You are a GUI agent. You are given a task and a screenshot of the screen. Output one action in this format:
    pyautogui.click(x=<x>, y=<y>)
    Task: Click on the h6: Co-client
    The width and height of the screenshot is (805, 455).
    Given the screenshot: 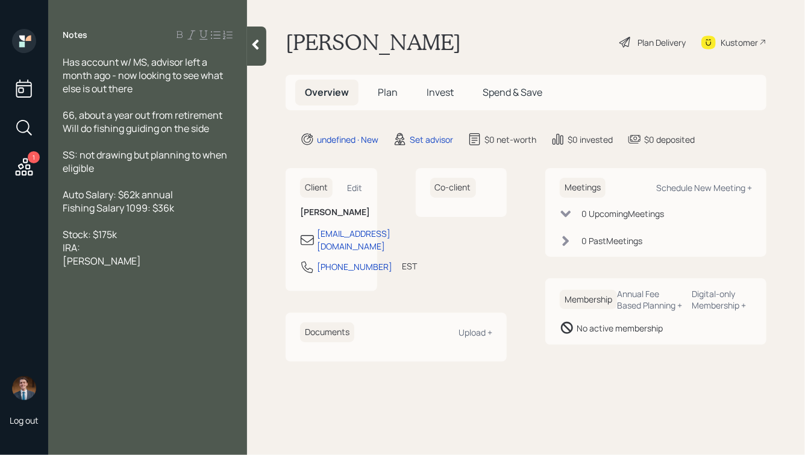 What is the action you would take?
    pyautogui.click(x=453, y=187)
    